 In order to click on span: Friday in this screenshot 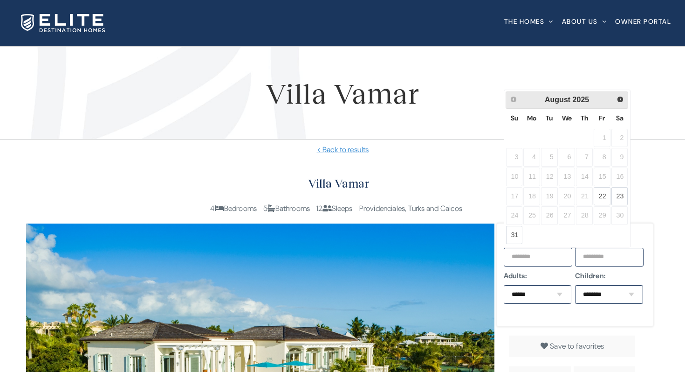, I will do `click(602, 118)`.